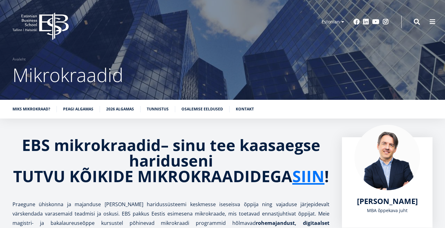 This screenshot has width=445, height=228. I want to click on a: Facebook, so click(356, 22).